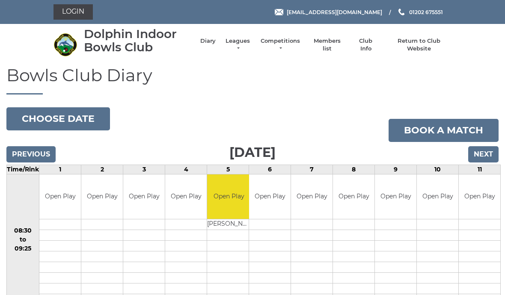 Image resolution: width=505 pixels, height=295 pixels. Describe the element at coordinates (208, 41) in the screenshot. I see `a: Diary` at that location.